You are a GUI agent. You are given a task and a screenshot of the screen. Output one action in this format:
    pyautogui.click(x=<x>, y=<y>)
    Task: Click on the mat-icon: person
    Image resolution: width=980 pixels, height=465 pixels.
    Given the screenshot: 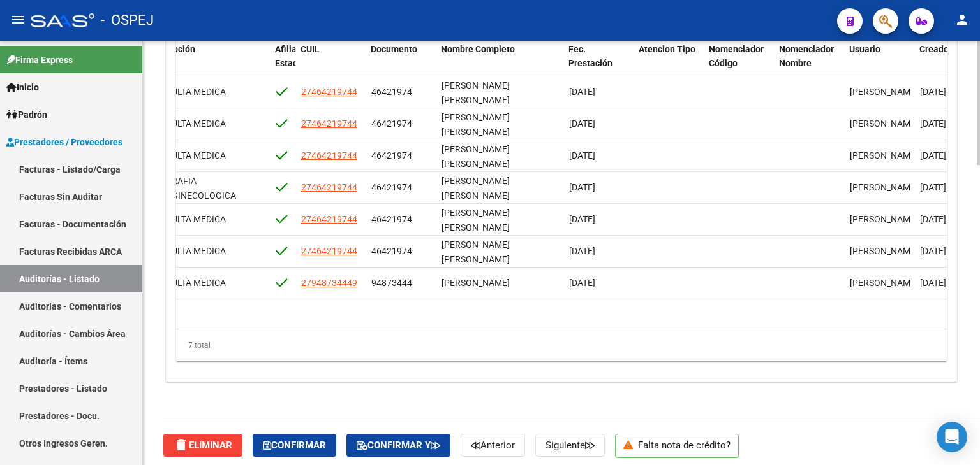 What is the action you would take?
    pyautogui.click(x=962, y=20)
    